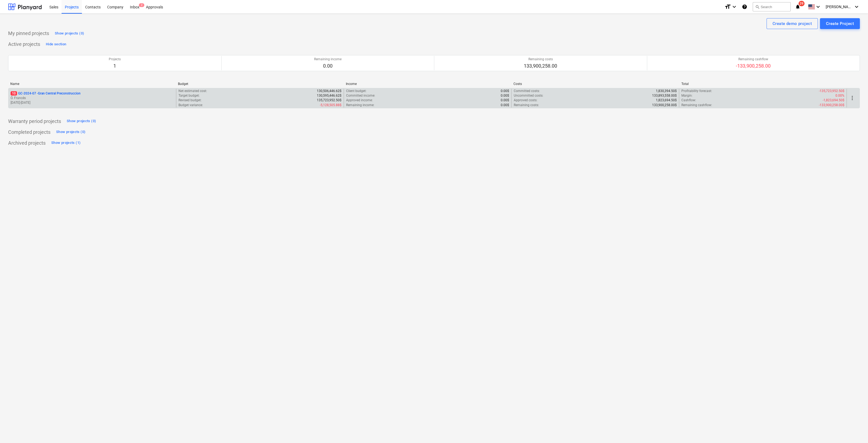 The width and height of the screenshot is (868, 443). What do you see at coordinates (360, 96) in the screenshot?
I see `p: Committed income :` at bounding box center [360, 96].